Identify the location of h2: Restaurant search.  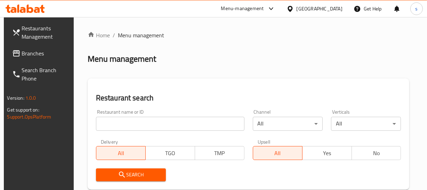
(249, 98).